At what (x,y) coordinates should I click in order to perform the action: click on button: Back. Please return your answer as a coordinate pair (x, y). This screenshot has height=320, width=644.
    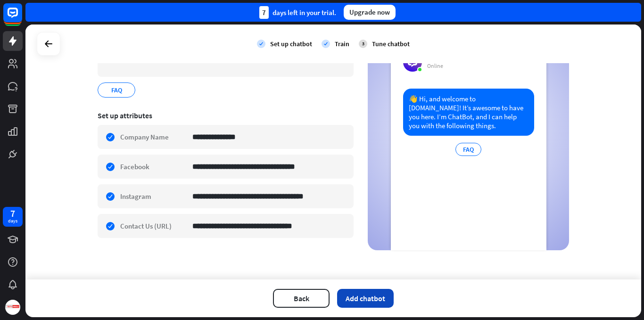
    Looking at the image, I should click on (301, 298).